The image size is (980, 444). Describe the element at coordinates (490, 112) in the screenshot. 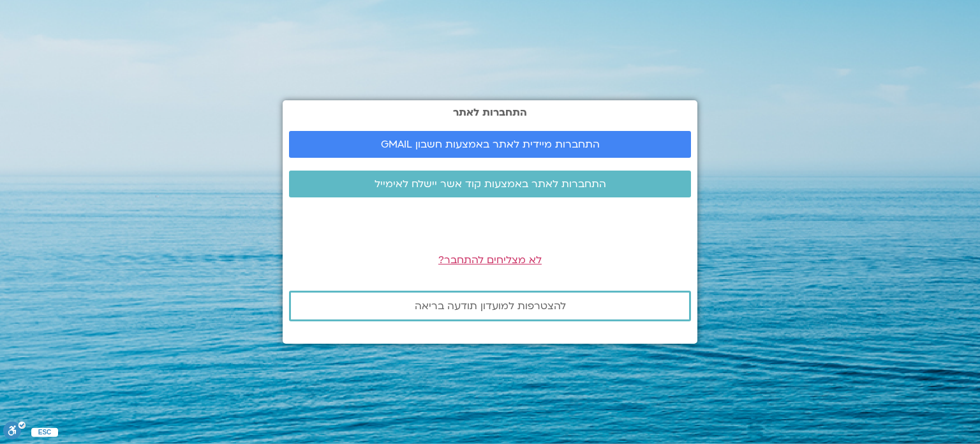

I see `h2: התחברות לאתר` at that location.